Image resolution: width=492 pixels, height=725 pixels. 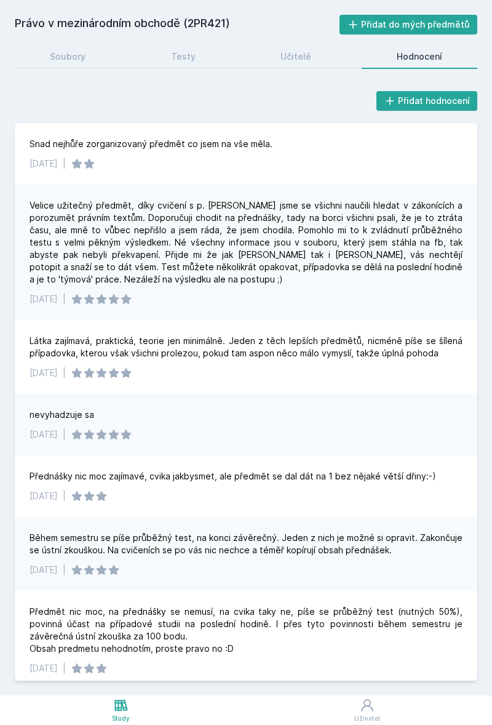 I want to click on div: nevyhadzuje sa, so click(x=62, y=415).